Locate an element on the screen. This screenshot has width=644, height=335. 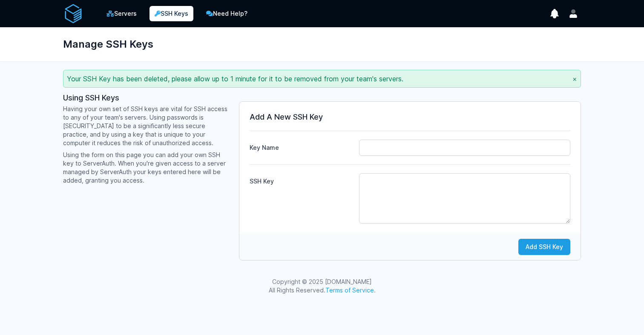
img: serverAuth logo is located at coordinates (73, 14).